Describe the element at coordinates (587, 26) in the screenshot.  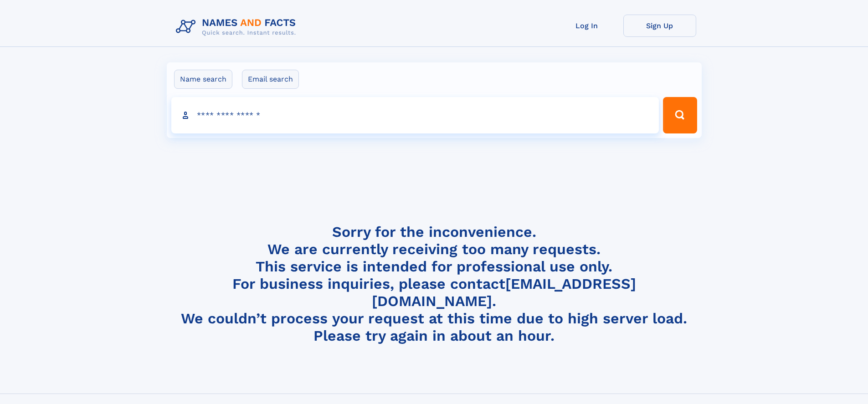
I see `a: Log In` at that location.